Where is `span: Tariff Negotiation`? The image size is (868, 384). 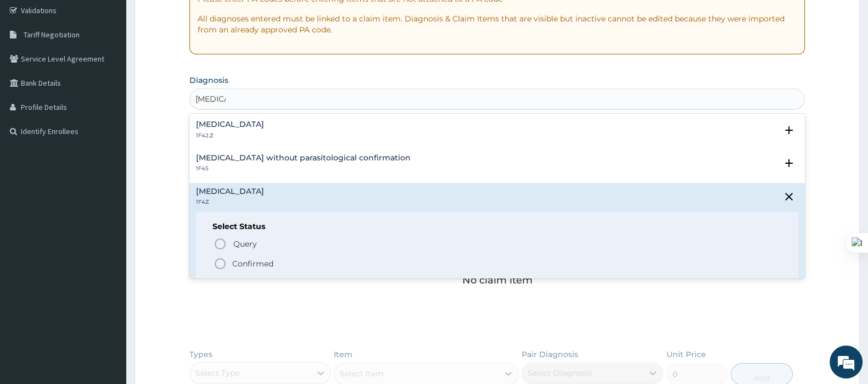
span: Tariff Negotiation is located at coordinates (51, 34).